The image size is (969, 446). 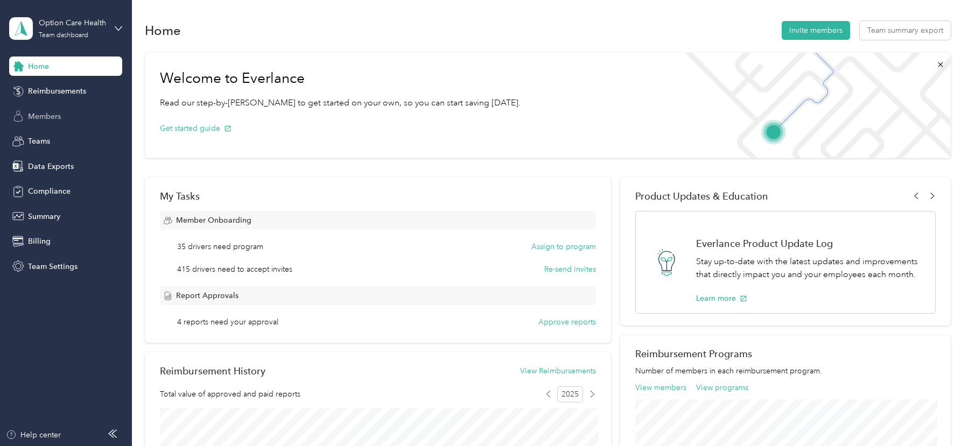 I want to click on span: Total value of approved and paid reports, so click(x=230, y=394).